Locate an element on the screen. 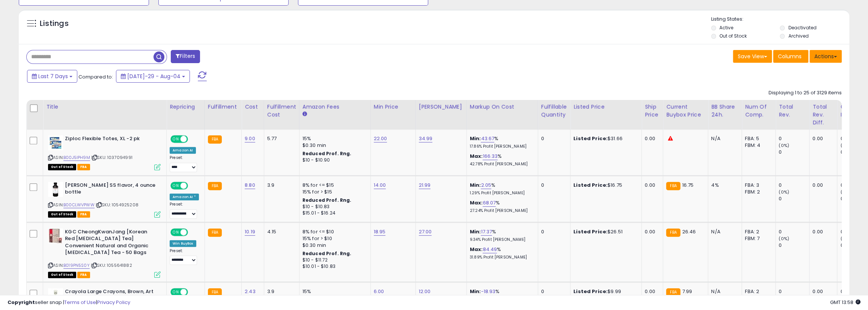 The height and width of the screenshot is (310, 868). div: Total Rev. Diff. is located at coordinates (823, 115).